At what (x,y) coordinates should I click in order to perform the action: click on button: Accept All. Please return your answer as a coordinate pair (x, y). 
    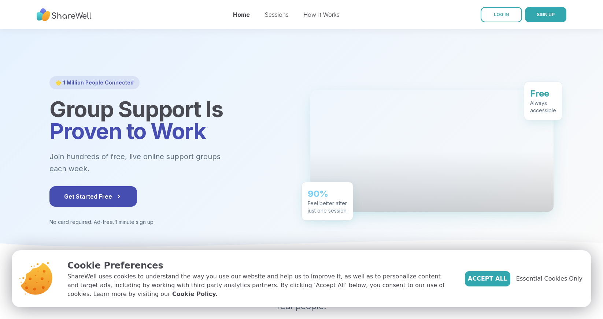
    Looking at the image, I should click on (488, 279).